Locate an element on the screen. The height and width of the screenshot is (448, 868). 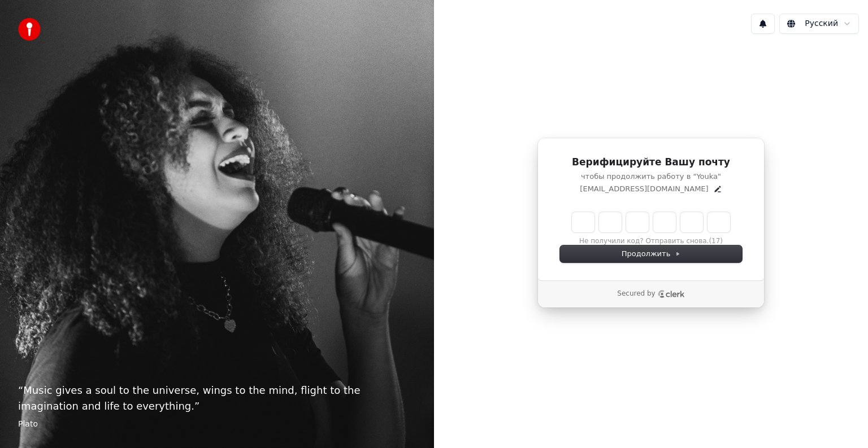
button: Edit is located at coordinates (717, 189).